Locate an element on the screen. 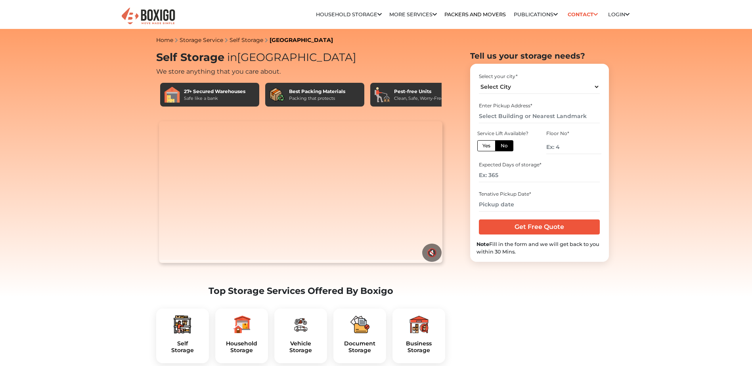 The width and height of the screenshot is (752, 366). img: Boxigo is located at coordinates (148, 16).